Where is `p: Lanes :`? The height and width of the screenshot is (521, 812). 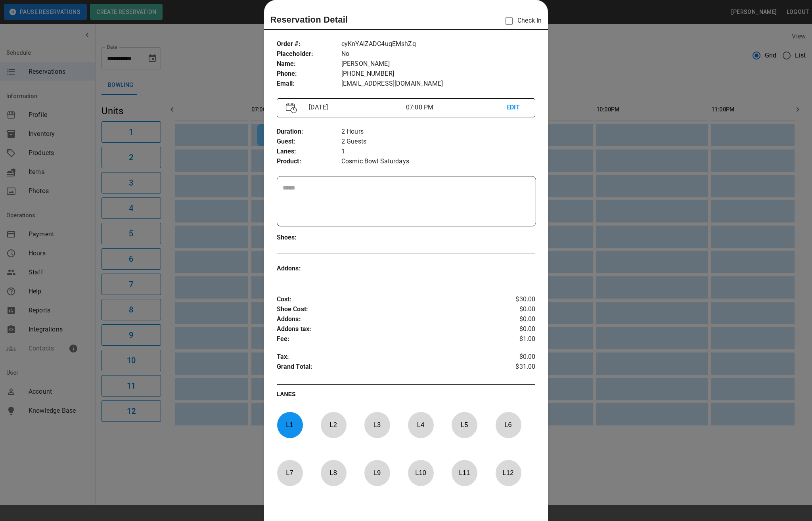 p: Lanes : is located at coordinates (309, 152).